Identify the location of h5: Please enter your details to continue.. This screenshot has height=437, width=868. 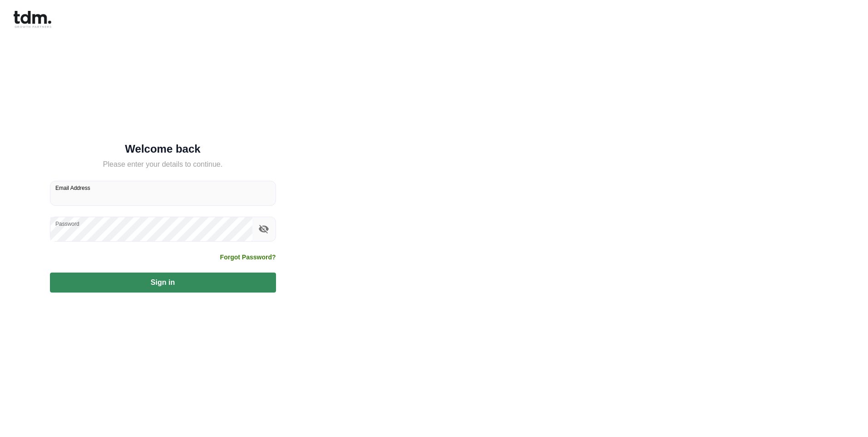
(163, 164).